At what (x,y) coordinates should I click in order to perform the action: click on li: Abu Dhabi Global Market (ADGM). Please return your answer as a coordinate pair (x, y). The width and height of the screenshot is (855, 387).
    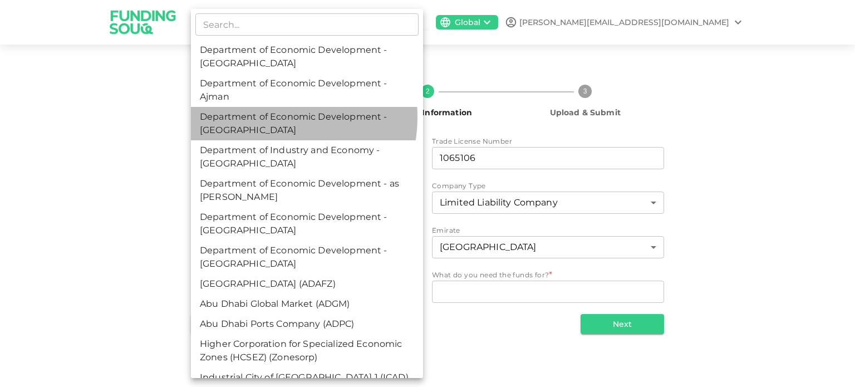
    Looking at the image, I should click on (307, 304).